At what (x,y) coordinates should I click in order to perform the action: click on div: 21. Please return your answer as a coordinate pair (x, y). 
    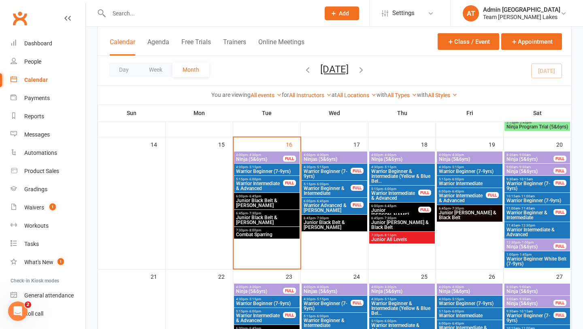
    Looking at the image, I should click on (158, 276).